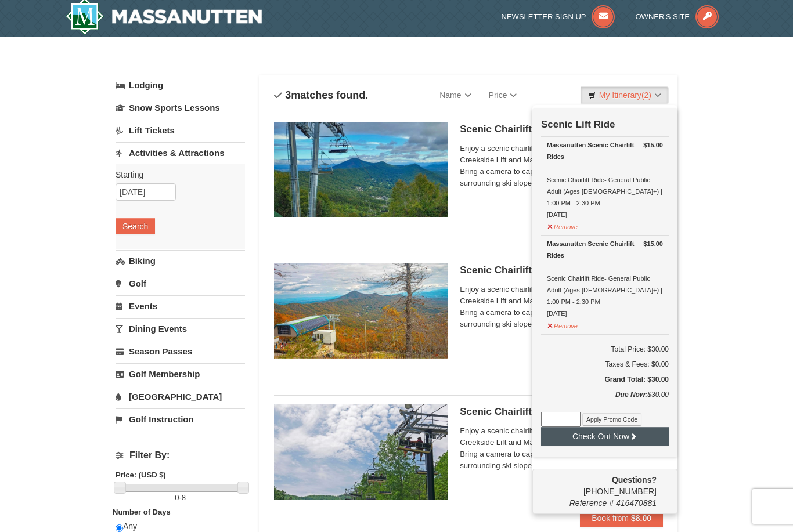  I want to click on a: Newsletter Sign Up, so click(558, 16).